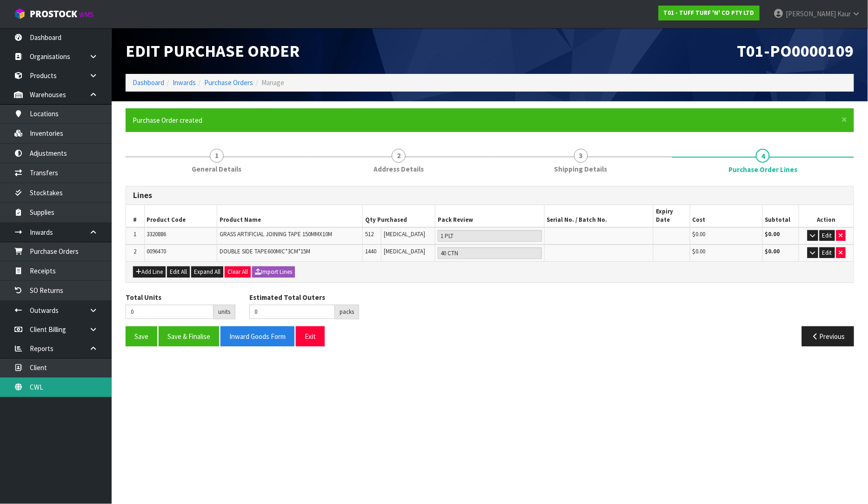  I want to click on span: Edit Purchase Order, so click(213, 51).